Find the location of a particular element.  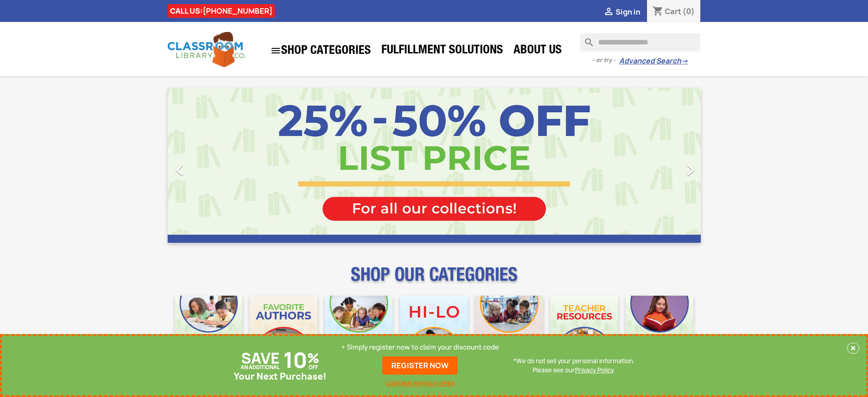

a: Next is located at coordinates (661, 165).